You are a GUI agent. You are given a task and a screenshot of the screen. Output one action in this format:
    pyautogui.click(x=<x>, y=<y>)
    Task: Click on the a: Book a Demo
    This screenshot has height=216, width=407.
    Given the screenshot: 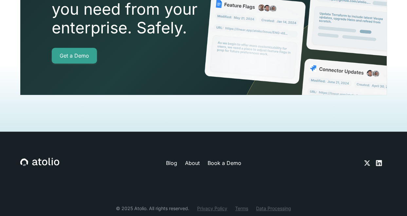 What is the action you would take?
    pyautogui.click(x=224, y=163)
    